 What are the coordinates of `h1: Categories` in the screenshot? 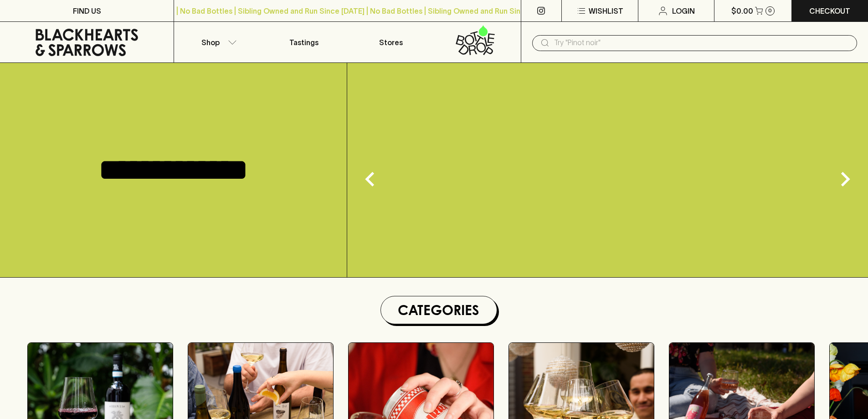 It's located at (439, 310).